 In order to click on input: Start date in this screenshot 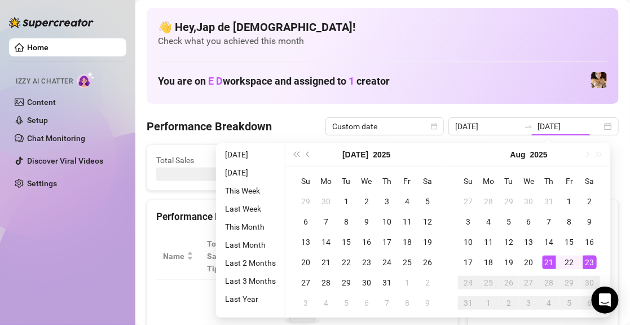, I will do `click(487, 126)`.